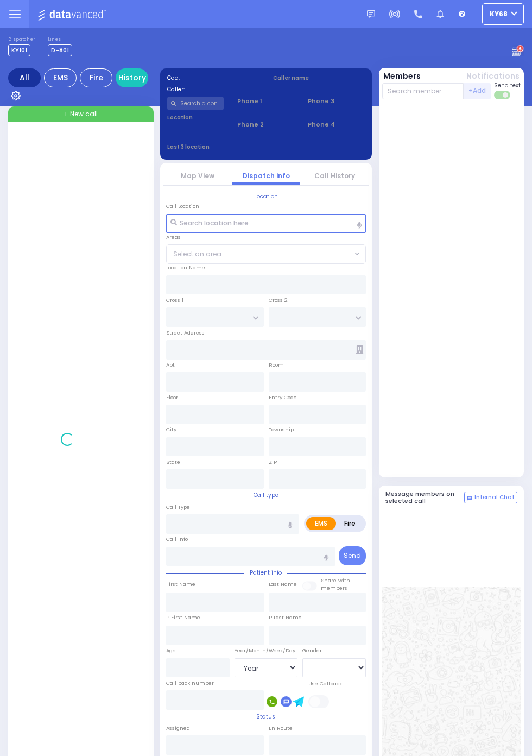 The image size is (532, 756). What do you see at coordinates (265, 717) in the screenshot?
I see `span: Status` at bounding box center [265, 717].